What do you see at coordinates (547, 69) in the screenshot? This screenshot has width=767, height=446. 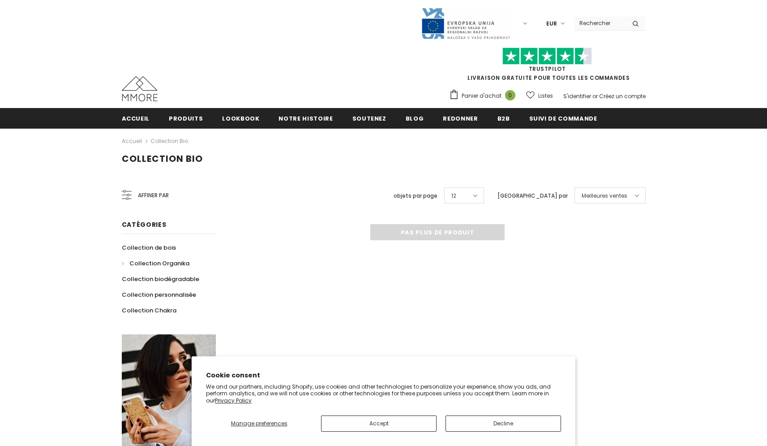 I see `a: TrustPilot` at bounding box center [547, 69].